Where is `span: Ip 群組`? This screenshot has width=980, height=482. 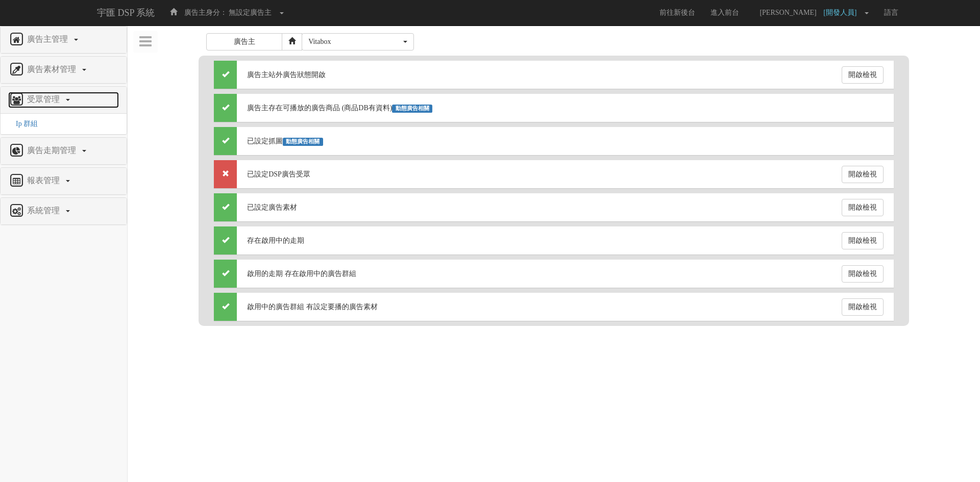 span: Ip 群組 is located at coordinates (23, 123).